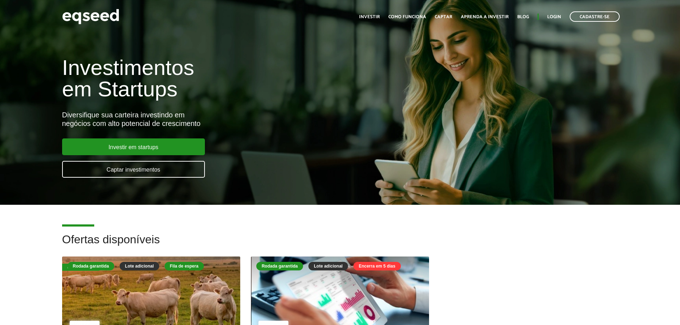 This screenshot has height=325, width=680. Describe the element at coordinates (595, 16) in the screenshot. I see `a: Cadastre-se` at that location.